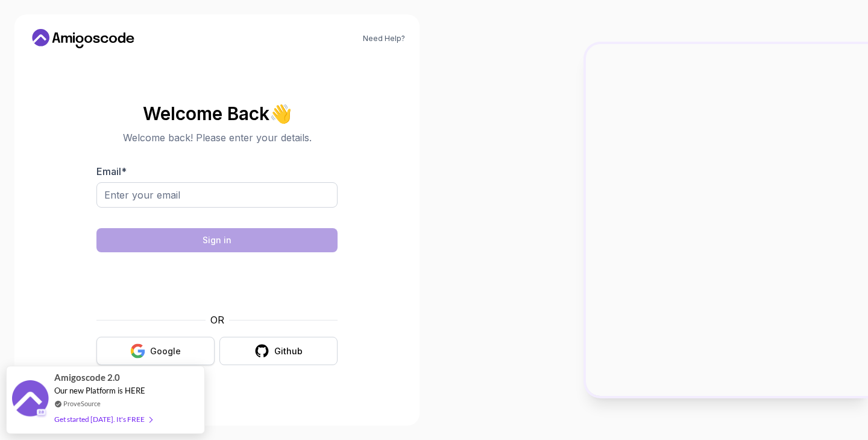  Describe the element at coordinates (217, 195) in the screenshot. I see `input: Enter your email` at that location.